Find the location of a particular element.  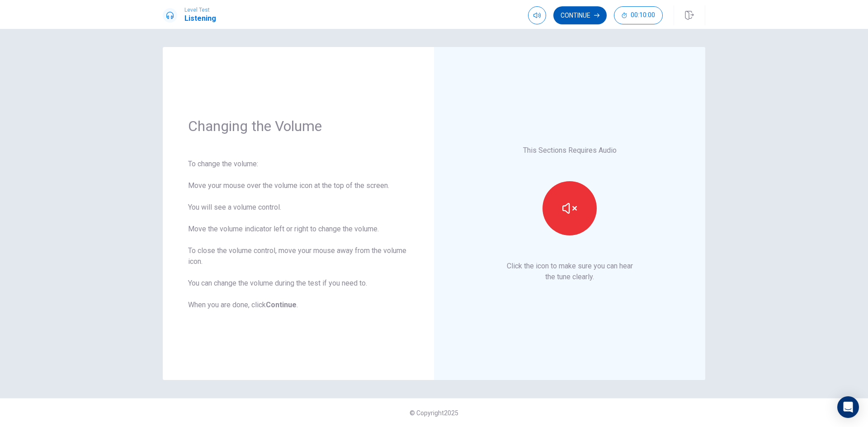

span: 00:10:00 is located at coordinates (643, 16).